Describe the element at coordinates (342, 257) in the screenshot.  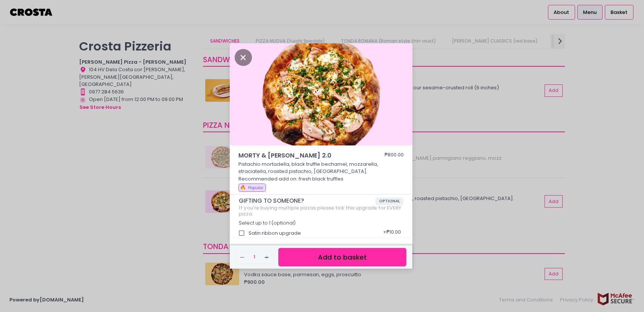
I see `button: Add to basket` at that location.